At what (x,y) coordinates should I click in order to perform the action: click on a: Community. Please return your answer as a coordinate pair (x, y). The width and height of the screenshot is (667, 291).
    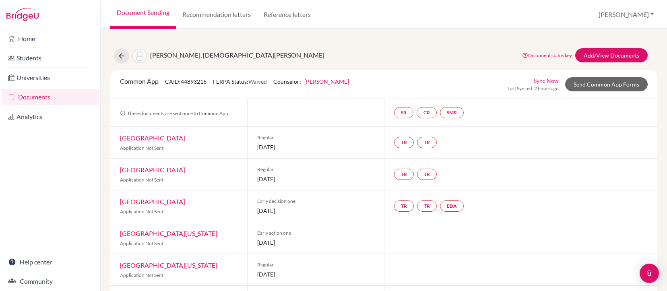
    Looking at the image, I should click on (50, 281).